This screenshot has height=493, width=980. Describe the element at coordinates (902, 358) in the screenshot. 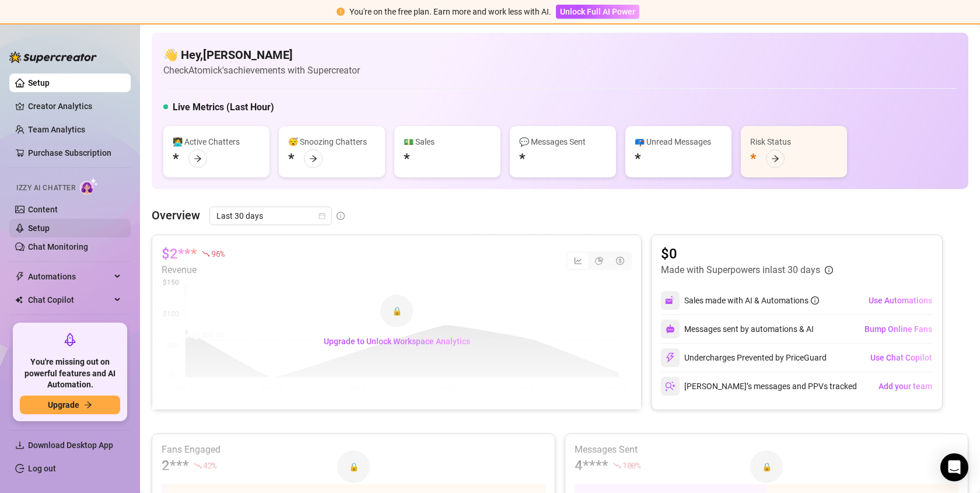

I see `button: Use Chat Copilot` at that location.